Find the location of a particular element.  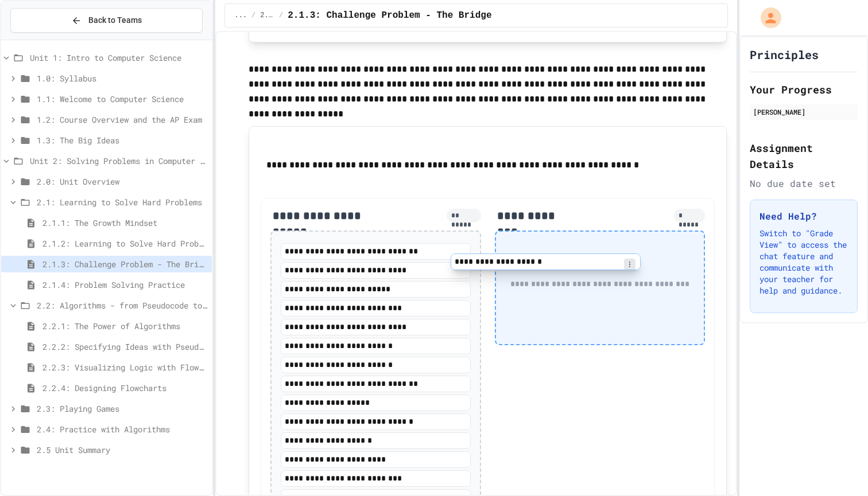

span: 1.1: Welcome to Computer Science is located at coordinates (122, 99).